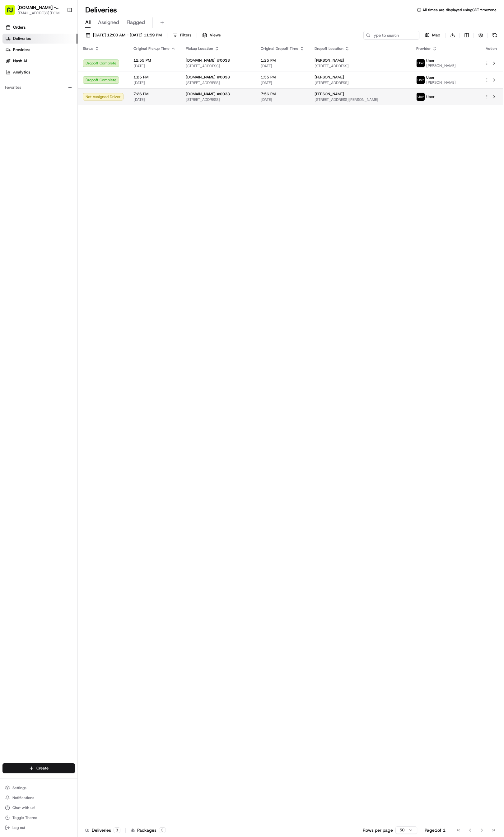 This screenshot has width=504, height=837. I want to click on a: Providers, so click(40, 50).